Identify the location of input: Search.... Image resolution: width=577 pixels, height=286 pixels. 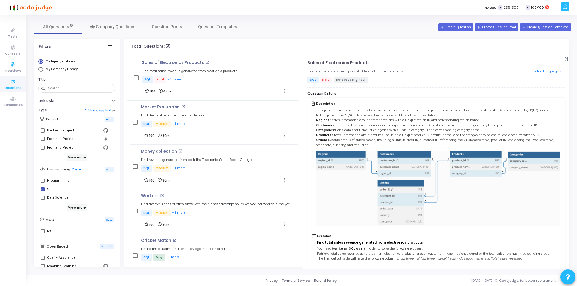
(81, 88).